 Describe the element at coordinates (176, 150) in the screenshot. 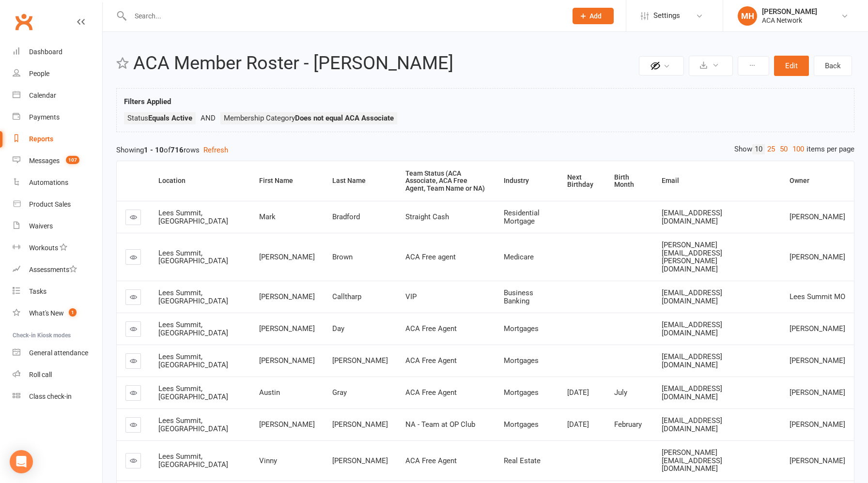

I see `strong: 716` at that location.